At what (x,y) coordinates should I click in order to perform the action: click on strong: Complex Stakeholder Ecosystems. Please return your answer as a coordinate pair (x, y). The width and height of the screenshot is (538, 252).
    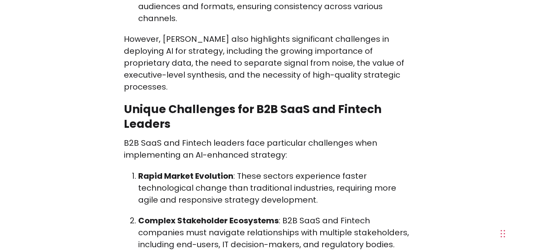
    Looking at the image, I should click on (208, 221).